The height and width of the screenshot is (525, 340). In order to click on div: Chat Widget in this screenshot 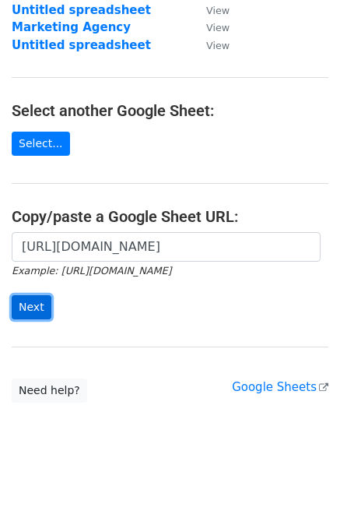, I will do `click(301, 488)`.